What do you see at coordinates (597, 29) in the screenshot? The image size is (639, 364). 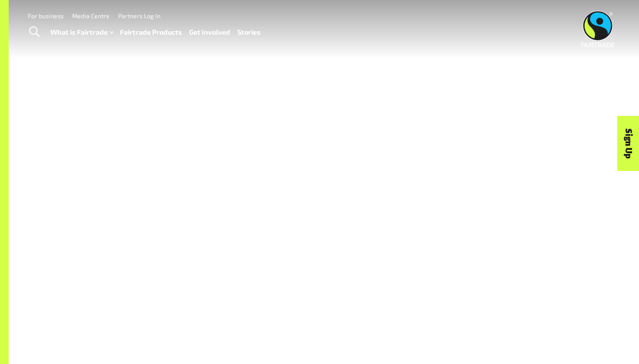 I see `img: Fairtrade Australia New Zealand logo` at bounding box center [597, 29].